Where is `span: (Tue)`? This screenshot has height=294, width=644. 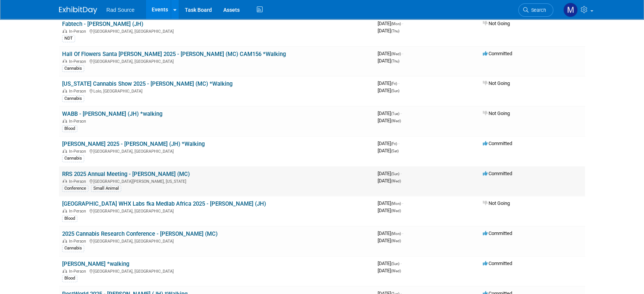 span: (Tue) is located at coordinates (395, 114).